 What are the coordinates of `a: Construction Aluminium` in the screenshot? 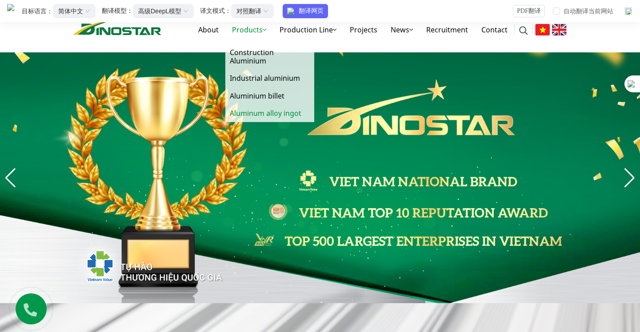 It's located at (270, 57).